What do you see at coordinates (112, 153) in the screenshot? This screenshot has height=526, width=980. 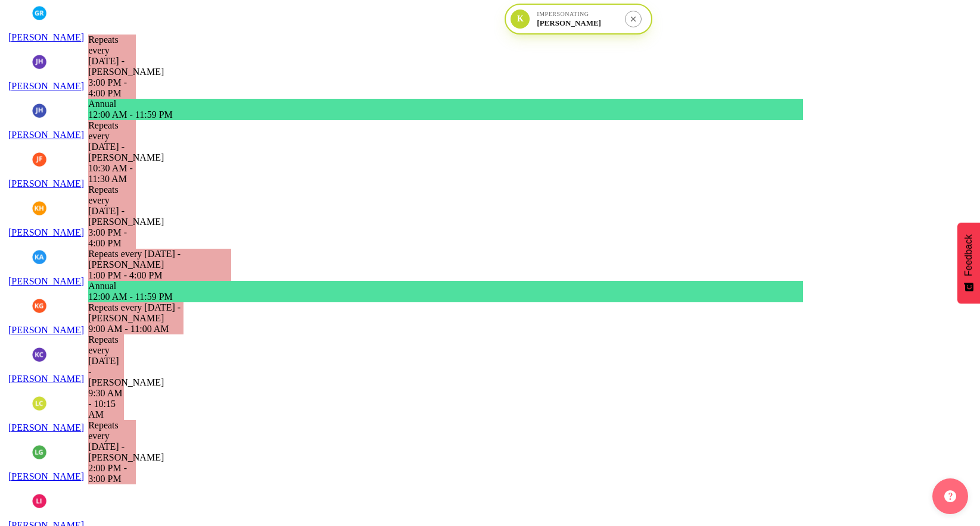 I see `div: Chris Broad"s event - Repeats every tuesday - Chris Broad Begin From Tuesday, September 23, 2025 ...` at bounding box center [112, 153].